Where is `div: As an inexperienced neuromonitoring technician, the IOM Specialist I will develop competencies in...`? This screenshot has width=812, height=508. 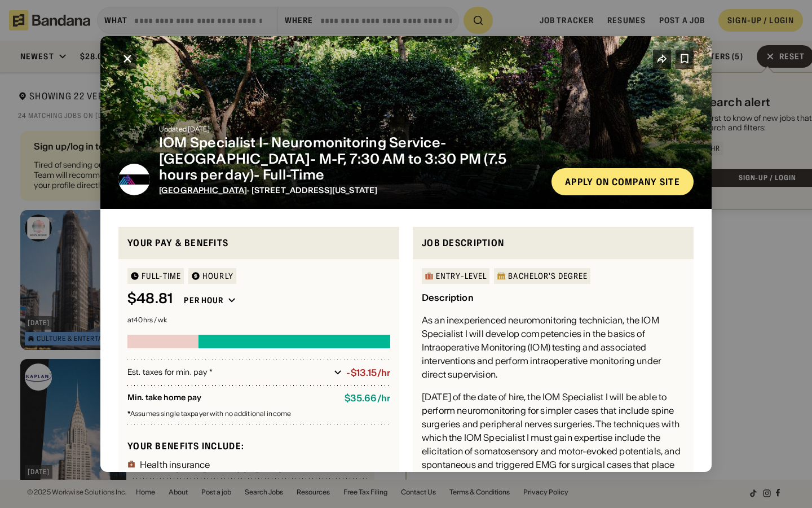
div: As an inexperienced neuromonitoring technician, the IOM Specialist I will develop competencies in... is located at coordinates (553, 347).